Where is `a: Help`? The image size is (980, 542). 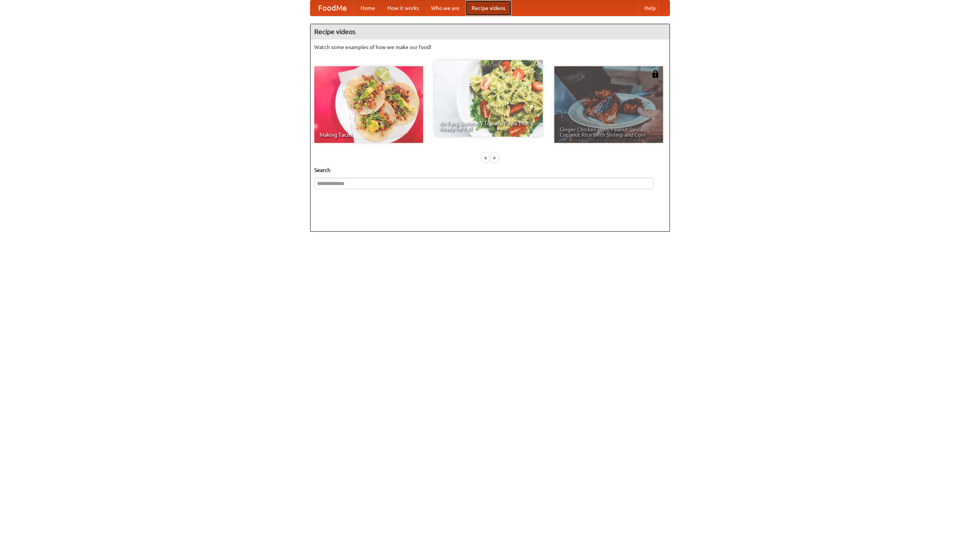 a: Help is located at coordinates (650, 8).